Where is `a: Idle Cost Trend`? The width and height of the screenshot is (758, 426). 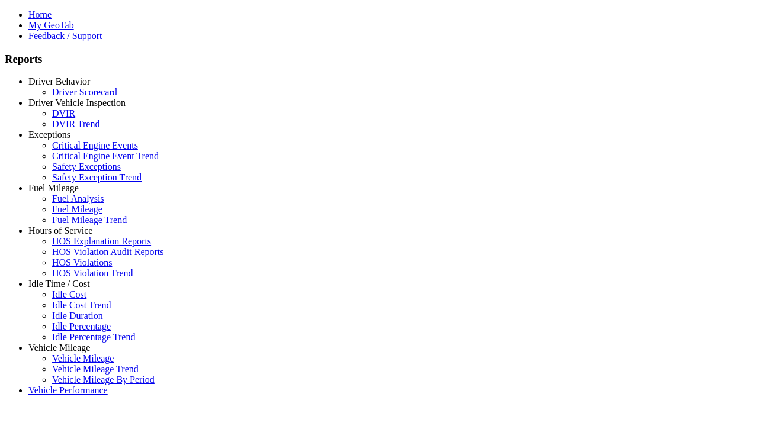
a: Idle Cost Trend is located at coordinates (82, 305).